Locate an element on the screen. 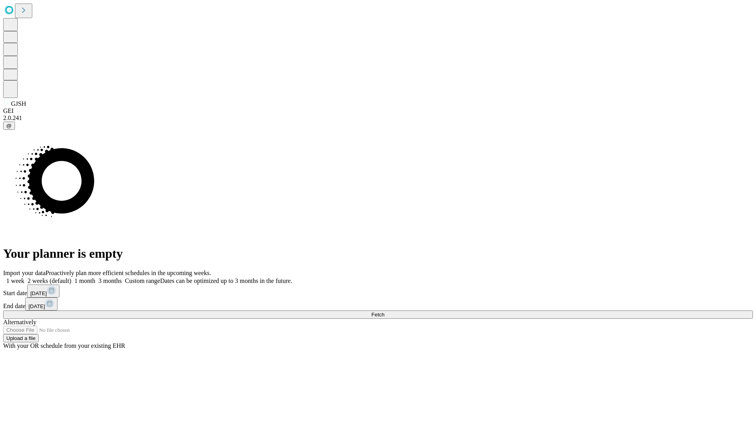  span: With your OR schedule from your existing EHR is located at coordinates (64, 346).